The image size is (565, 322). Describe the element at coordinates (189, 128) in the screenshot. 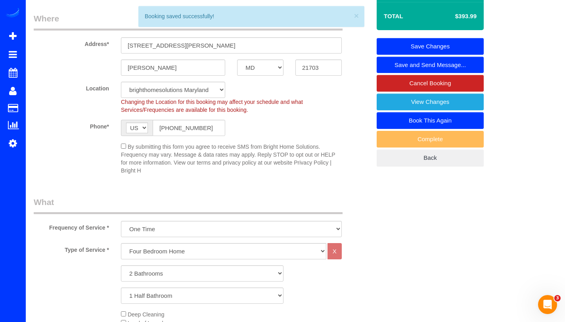

I see `input: Phone*` at that location.